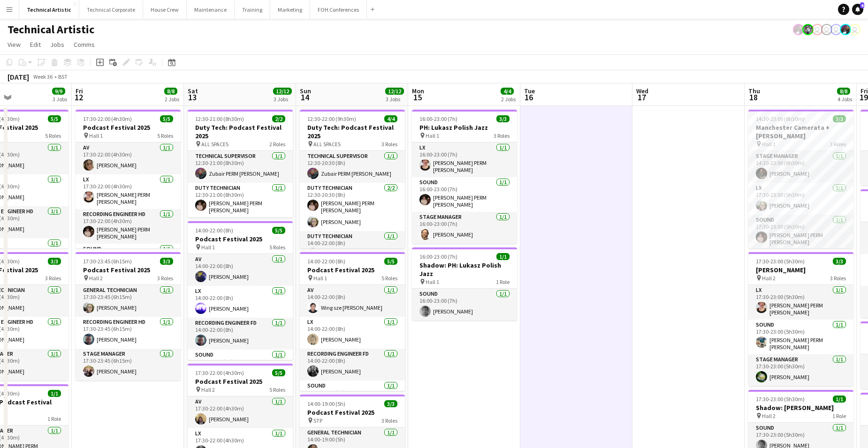 Image resolution: width=868 pixels, height=448 pixels. Describe the element at coordinates (210, 9) in the screenshot. I see `button: Maintenance` at that location.